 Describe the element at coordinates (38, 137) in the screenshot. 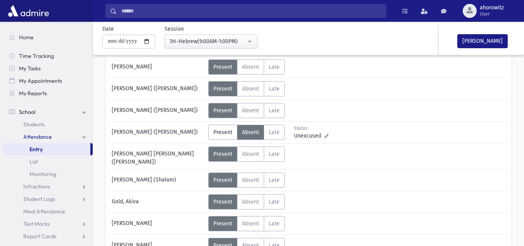

I see `span: Attendance` at that location.